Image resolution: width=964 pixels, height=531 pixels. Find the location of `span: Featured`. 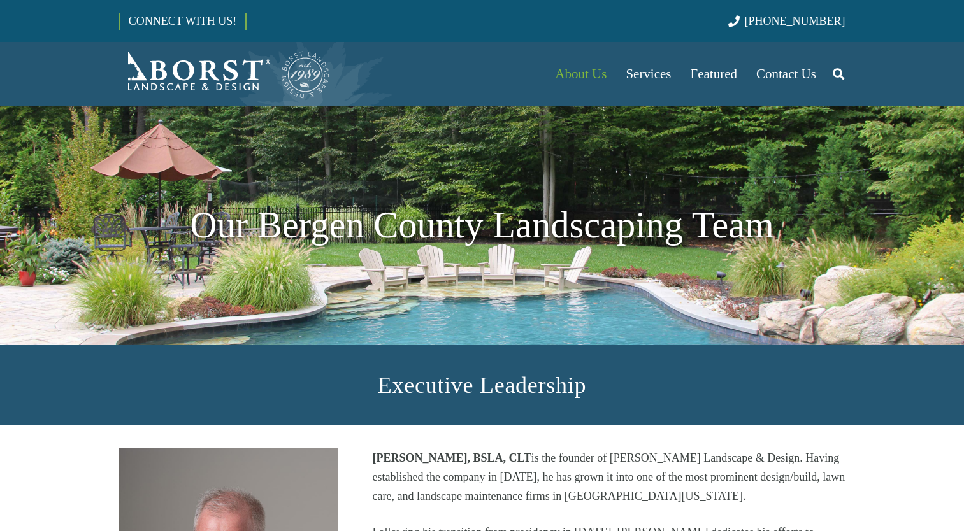

span: Featured is located at coordinates (713, 74).